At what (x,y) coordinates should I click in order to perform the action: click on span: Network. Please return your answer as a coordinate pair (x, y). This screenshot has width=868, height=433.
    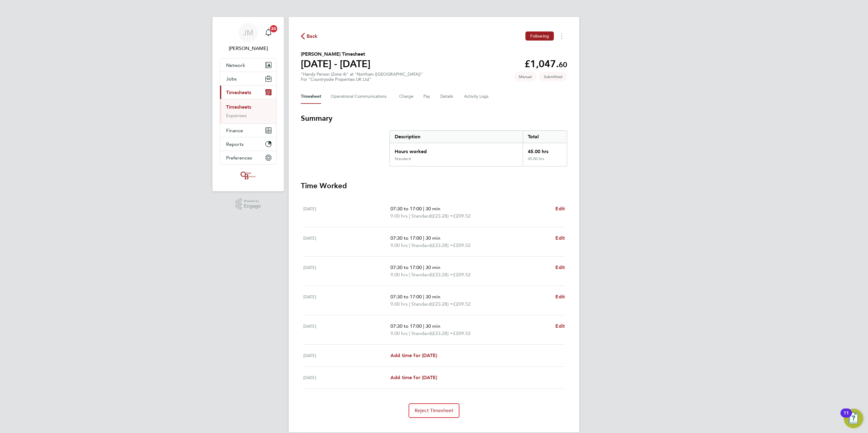
    Looking at the image, I should click on (235, 65).